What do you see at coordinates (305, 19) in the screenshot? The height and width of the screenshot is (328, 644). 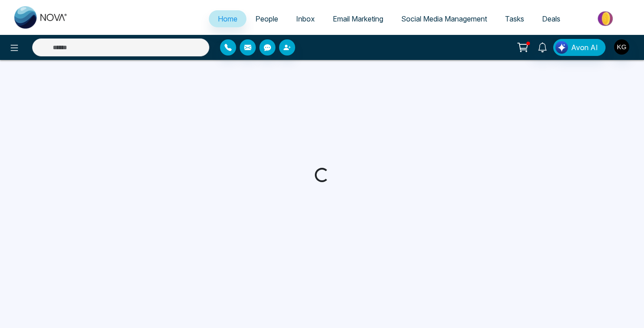 I see `a: Inbox` at bounding box center [305, 19].